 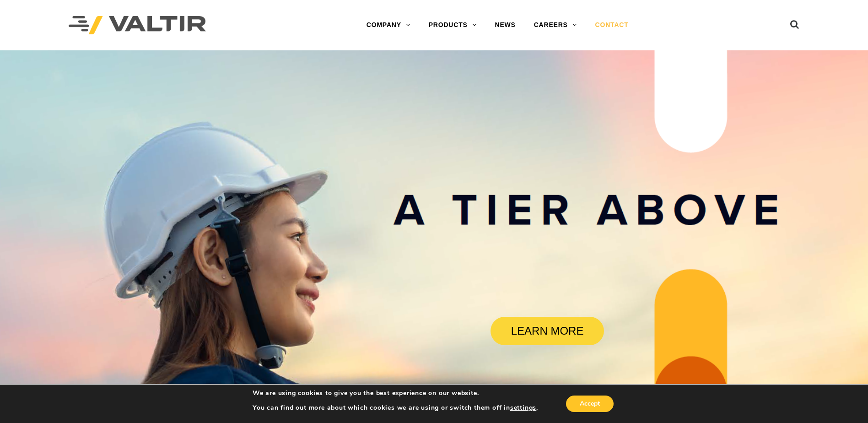 What do you see at coordinates (505, 25) in the screenshot?
I see `a: NEWS` at bounding box center [505, 25].